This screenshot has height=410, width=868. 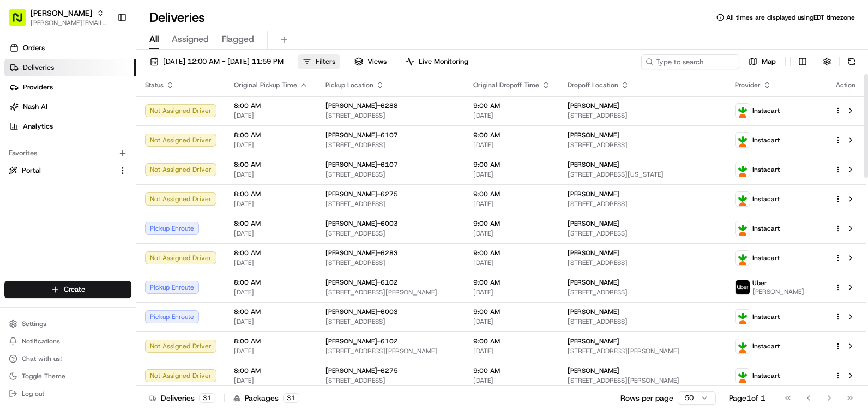 I want to click on span: Deliveries, so click(x=38, y=68).